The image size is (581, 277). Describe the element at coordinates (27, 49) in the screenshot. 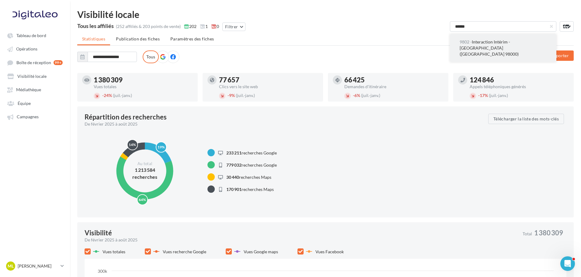

I see `span: Opérations` at that location.